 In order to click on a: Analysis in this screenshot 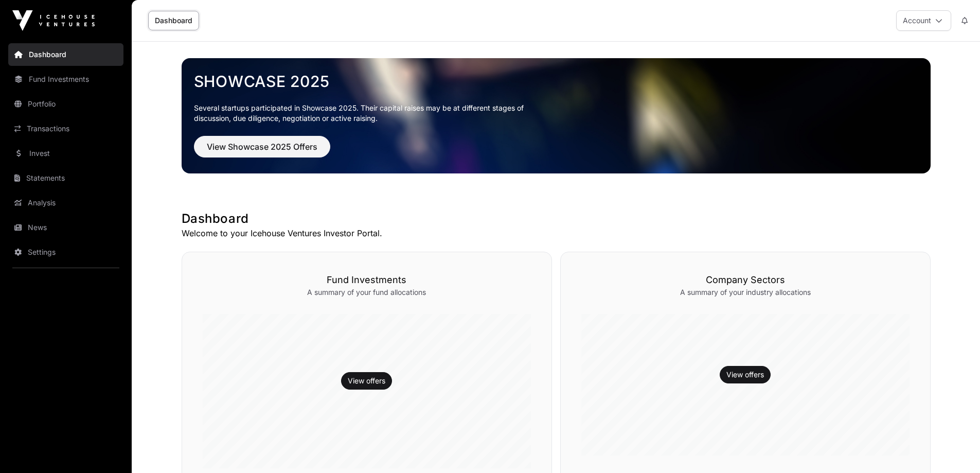, I will do `click(66, 203)`.